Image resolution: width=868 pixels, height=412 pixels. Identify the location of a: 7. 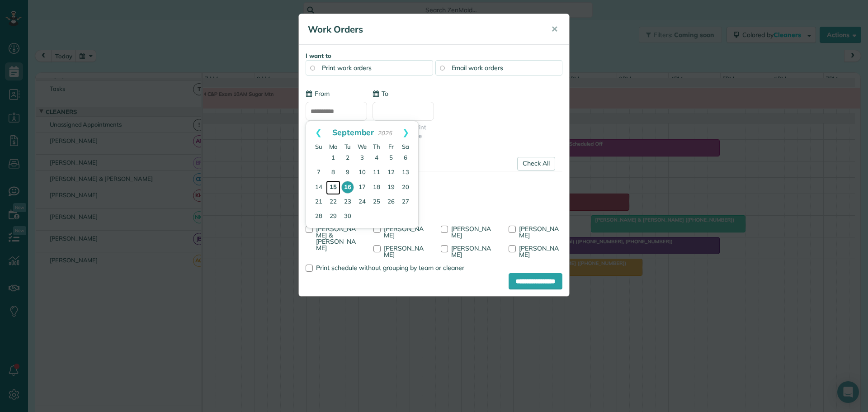
(319, 172).